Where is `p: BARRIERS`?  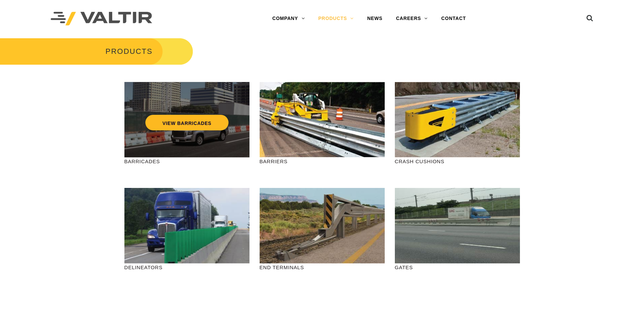 p: BARRIERS is located at coordinates (322, 161).